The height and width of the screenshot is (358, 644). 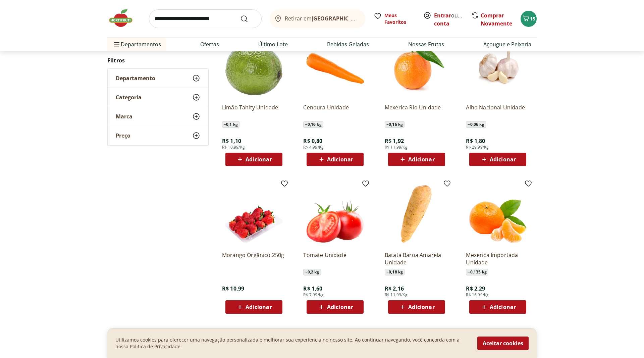 I want to click on span: ~ 0,135 kg, so click(x=476, y=271).